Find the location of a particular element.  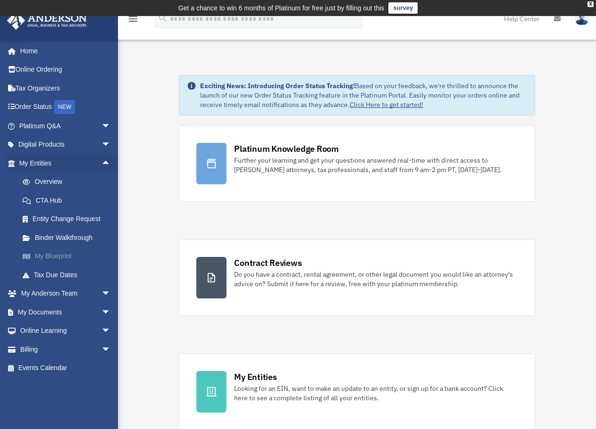

i: menu is located at coordinates (133, 19).